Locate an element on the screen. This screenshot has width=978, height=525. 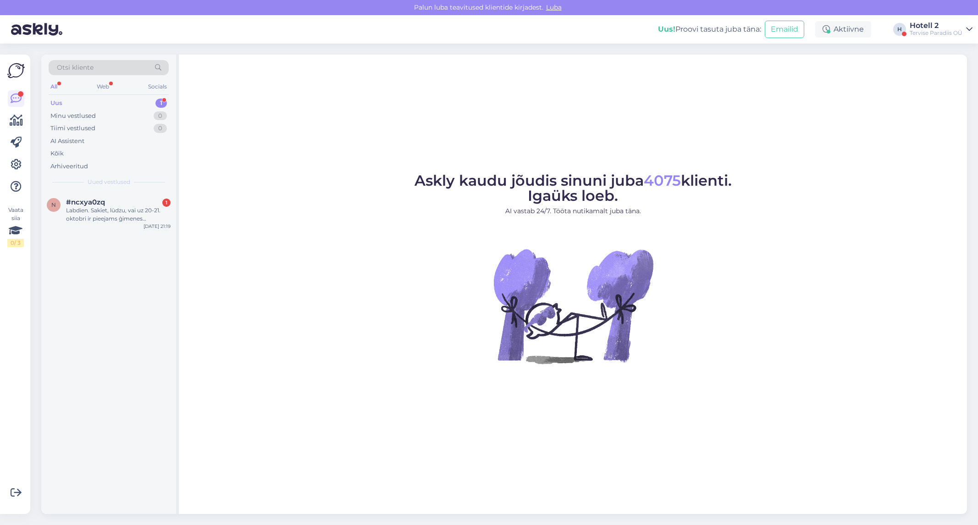
div: All is located at coordinates (54, 87).